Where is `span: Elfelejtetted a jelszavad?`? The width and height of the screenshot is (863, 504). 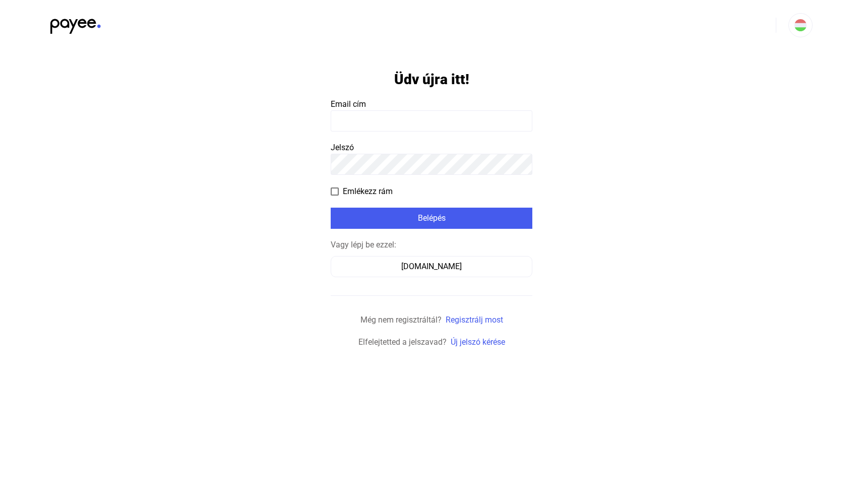
span: Elfelejtetted a jelszavad? is located at coordinates (402, 341).